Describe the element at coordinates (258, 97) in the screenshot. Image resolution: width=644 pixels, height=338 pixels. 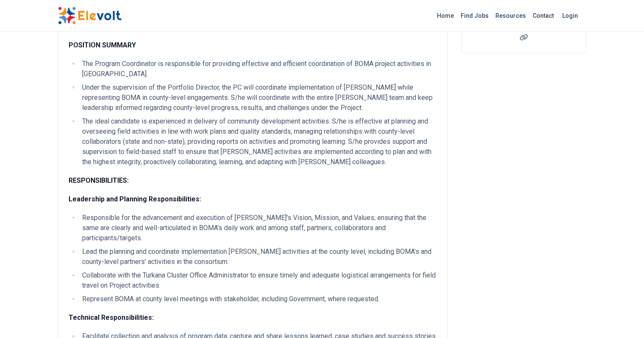
I see `li: Under the supervision of the Portfolio Director, the PC will coordinate implementation of [PERSON...` at that location.